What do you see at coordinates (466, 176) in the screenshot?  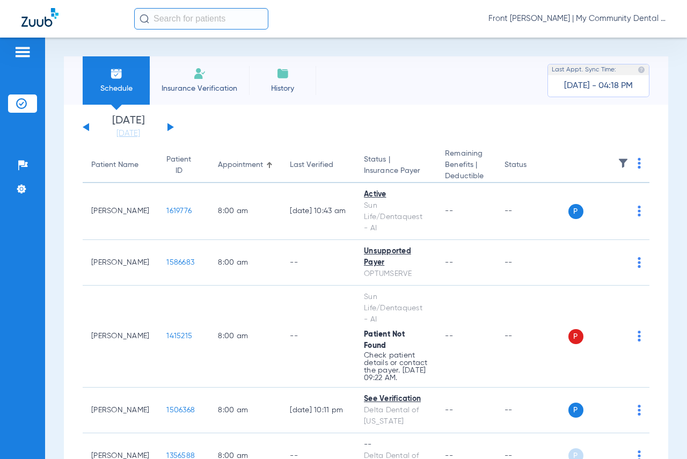 I see `span: Deductible` at bounding box center [466, 176].